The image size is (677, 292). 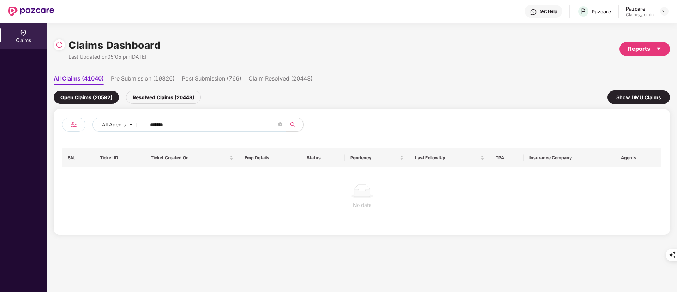 I want to click on th: Pendency, so click(x=377, y=158).